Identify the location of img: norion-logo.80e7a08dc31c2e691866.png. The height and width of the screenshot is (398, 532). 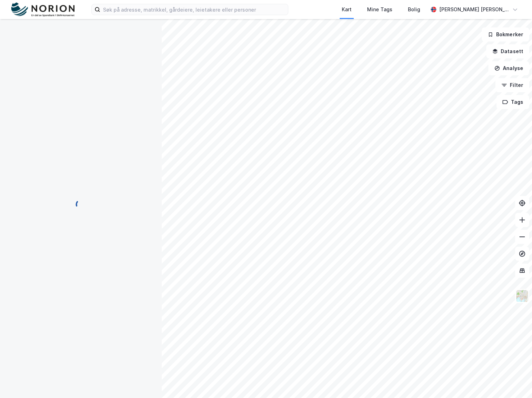
(43, 10).